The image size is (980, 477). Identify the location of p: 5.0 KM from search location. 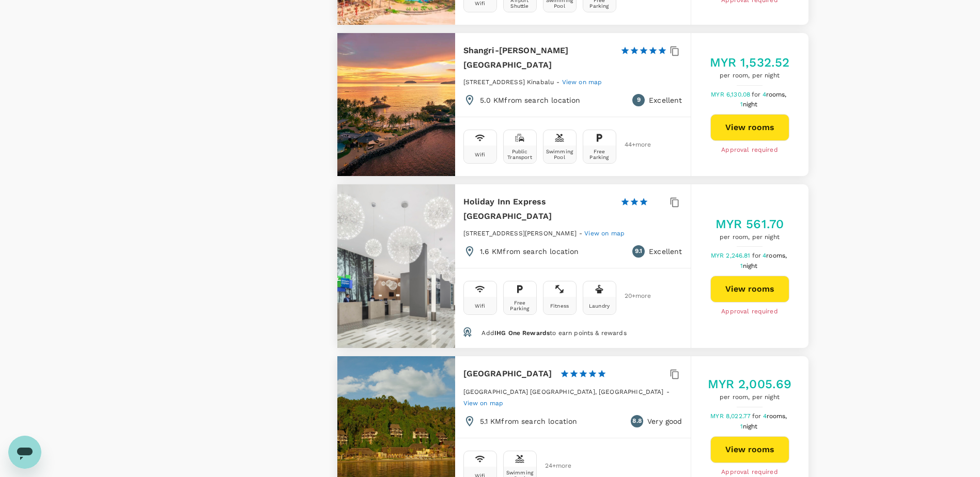
(530, 100).